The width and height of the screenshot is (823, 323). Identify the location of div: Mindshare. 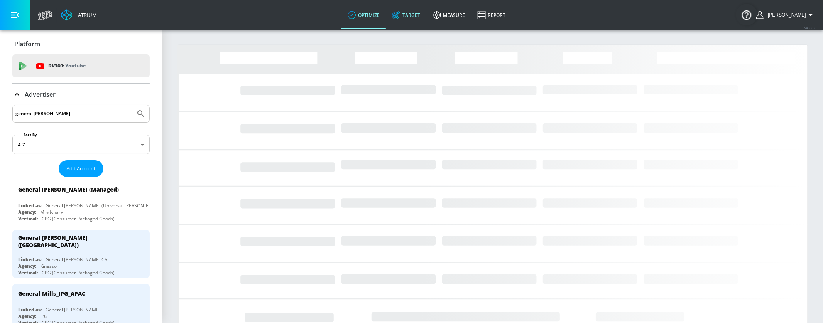
(52, 212).